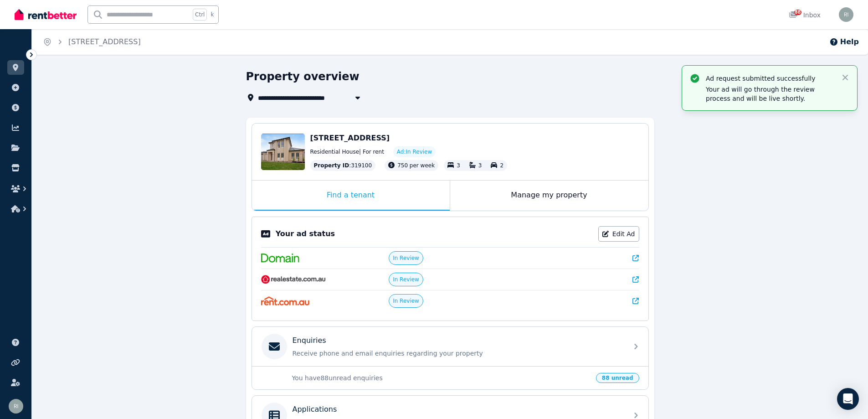 The width and height of the screenshot is (868, 419). Describe the element at coordinates (309, 340) in the screenshot. I see `p: Enquiries` at that location.